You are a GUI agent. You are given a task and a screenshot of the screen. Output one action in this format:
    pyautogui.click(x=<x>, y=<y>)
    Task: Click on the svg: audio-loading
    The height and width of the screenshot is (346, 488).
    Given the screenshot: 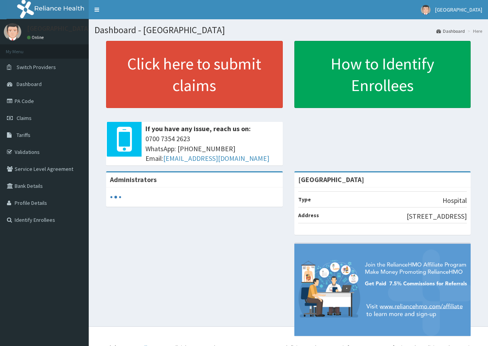 What is the action you would take?
    pyautogui.click(x=116, y=197)
    